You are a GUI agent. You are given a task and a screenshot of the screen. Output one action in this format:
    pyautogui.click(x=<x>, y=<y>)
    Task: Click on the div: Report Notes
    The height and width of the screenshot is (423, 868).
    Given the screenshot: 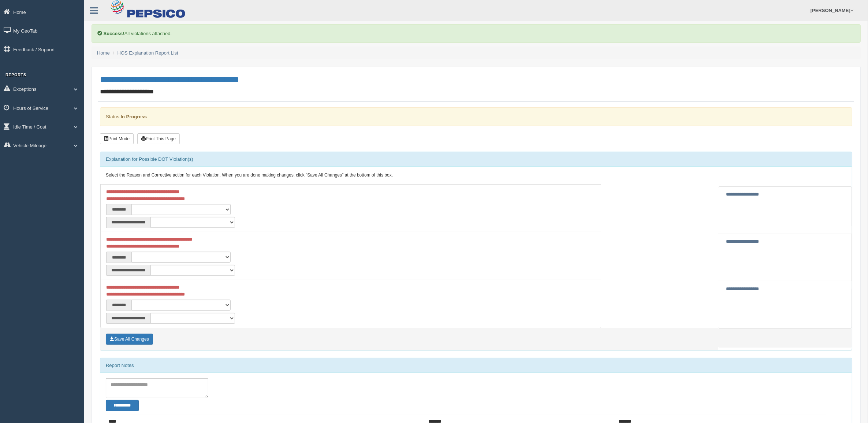 What is the action you would take?
    pyautogui.click(x=476, y=366)
    